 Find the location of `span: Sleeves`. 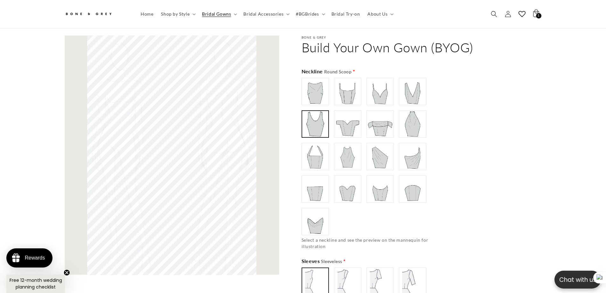

span: Sleeves is located at coordinates (322, 261).